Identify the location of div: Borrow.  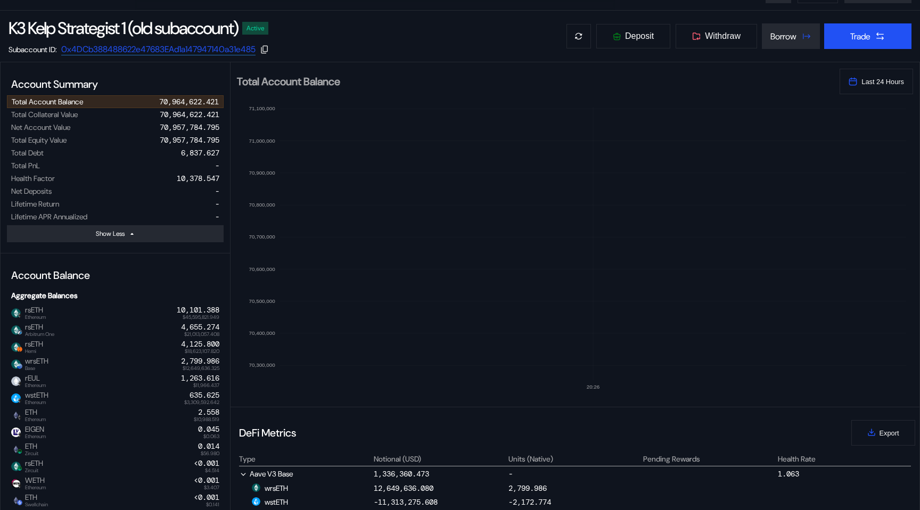
(783, 36).